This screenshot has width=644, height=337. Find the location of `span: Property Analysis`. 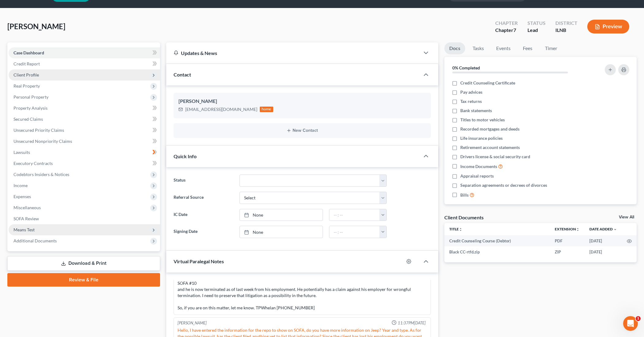

span: Property Analysis is located at coordinates (30, 108).